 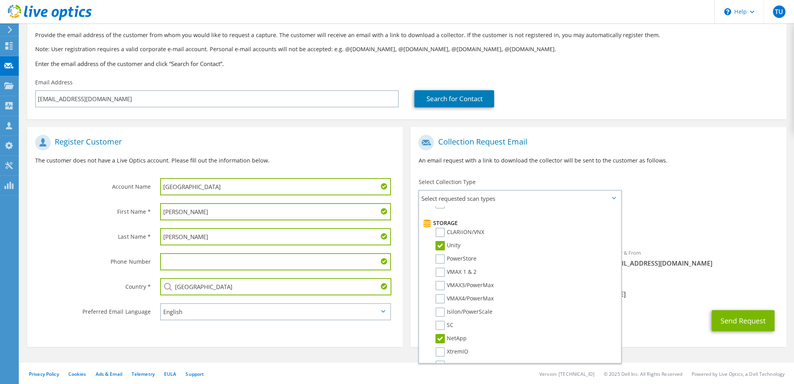 I want to click on li: © 2025 Dell Inc. All Rights Reserved, so click(x=642, y=374).